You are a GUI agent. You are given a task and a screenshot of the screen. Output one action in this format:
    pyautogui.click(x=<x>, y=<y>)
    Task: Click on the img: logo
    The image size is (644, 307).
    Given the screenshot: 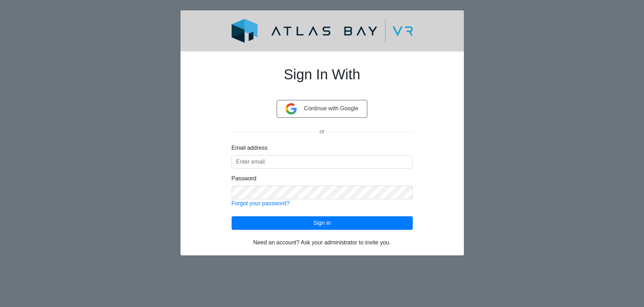 What is the action you would take?
    pyautogui.click(x=322, y=31)
    